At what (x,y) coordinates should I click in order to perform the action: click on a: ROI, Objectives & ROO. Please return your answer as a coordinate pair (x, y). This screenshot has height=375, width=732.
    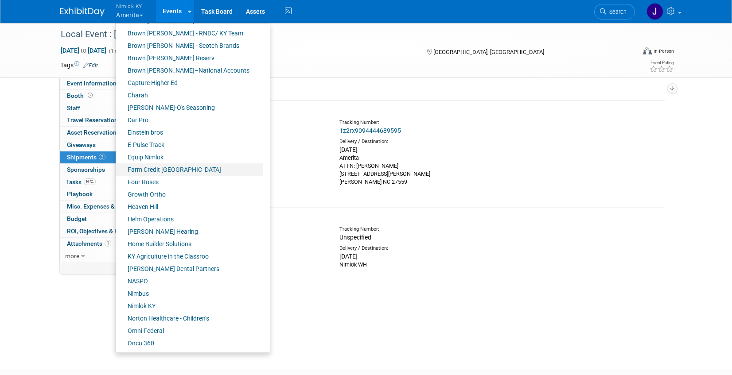
    Looking at the image, I should click on (106, 231).